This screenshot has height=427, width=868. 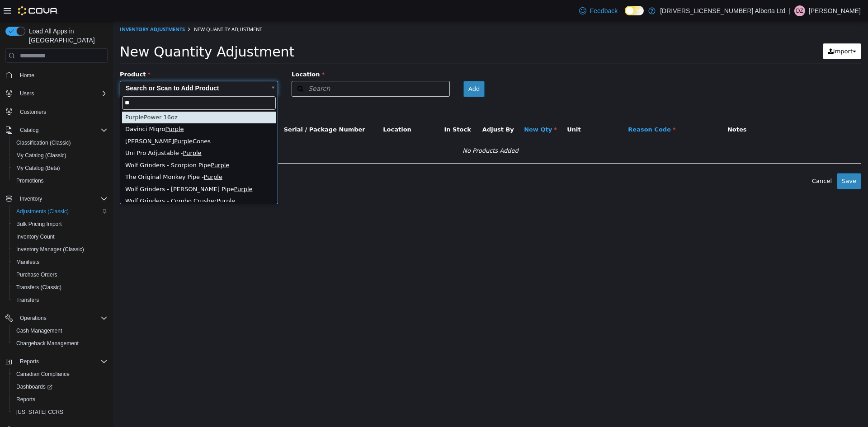 What do you see at coordinates (28, 262) in the screenshot?
I see `a: Manifests` at bounding box center [28, 262].